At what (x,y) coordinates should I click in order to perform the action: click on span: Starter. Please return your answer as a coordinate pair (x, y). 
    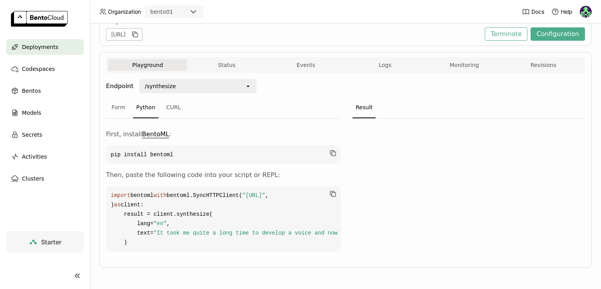
    Looking at the image, I should click on (51, 242).